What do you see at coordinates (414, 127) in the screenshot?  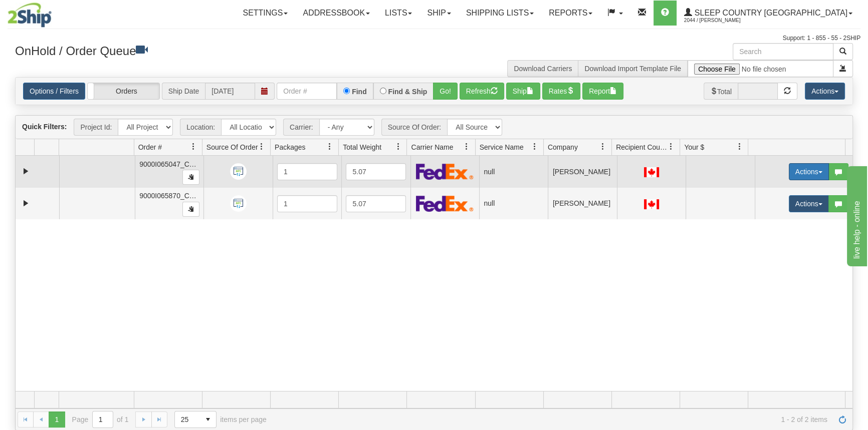 I see `span: Source Of Order:` at bounding box center [414, 127].